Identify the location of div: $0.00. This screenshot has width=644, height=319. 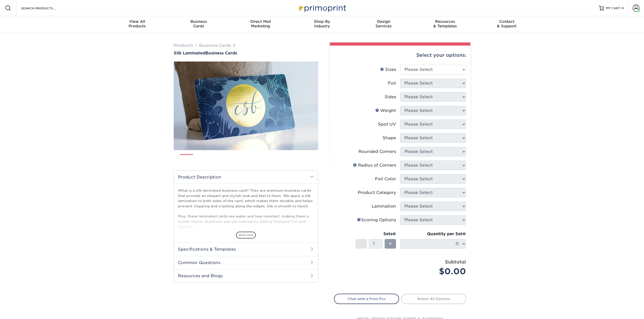
(435, 271).